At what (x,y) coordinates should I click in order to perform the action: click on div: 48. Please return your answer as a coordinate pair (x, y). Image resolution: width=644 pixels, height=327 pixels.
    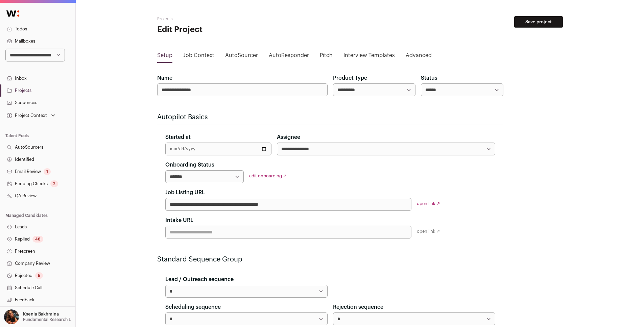
    Looking at the image, I should click on (38, 239).